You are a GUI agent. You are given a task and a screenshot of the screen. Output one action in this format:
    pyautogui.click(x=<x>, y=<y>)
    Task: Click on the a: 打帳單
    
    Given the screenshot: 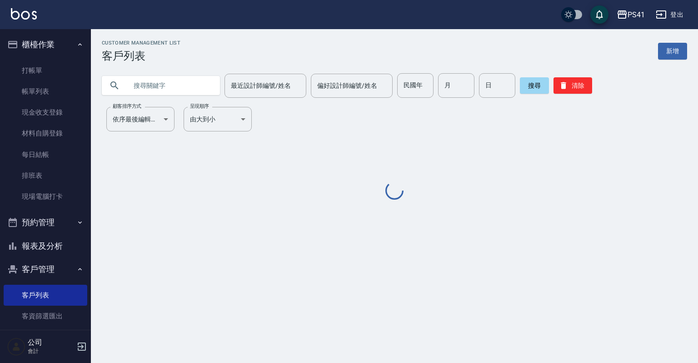 What is the action you would take?
    pyautogui.click(x=45, y=70)
    